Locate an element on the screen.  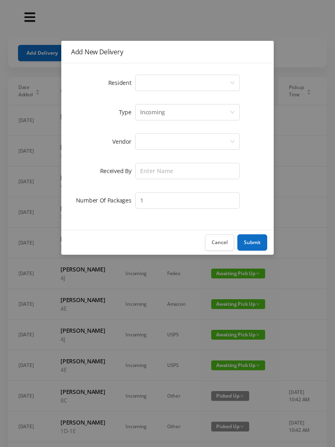
label: Type is located at coordinates (127, 112).